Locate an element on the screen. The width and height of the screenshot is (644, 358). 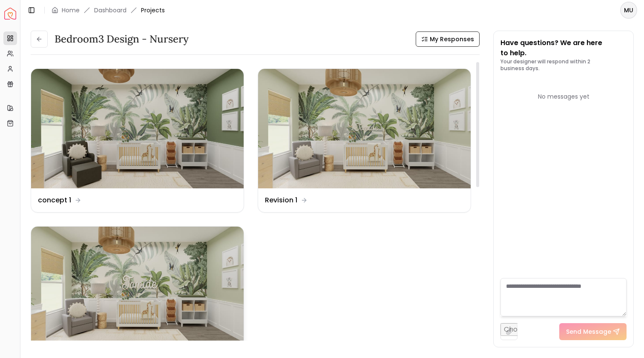
p: Have questions? We are here to help. is located at coordinates (563, 48).